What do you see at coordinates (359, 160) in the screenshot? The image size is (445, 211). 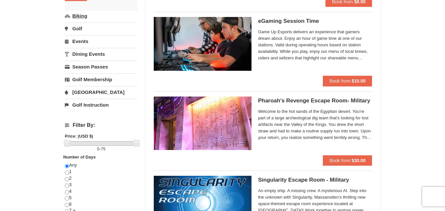 I see `strong: $30.00` at bounding box center [359, 160].